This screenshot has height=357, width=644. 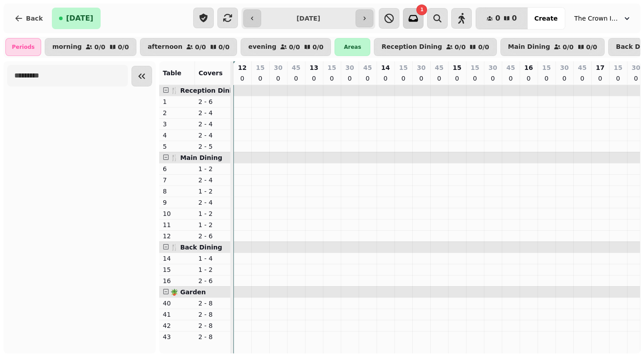 I want to click on div: Areas, so click(x=352, y=47).